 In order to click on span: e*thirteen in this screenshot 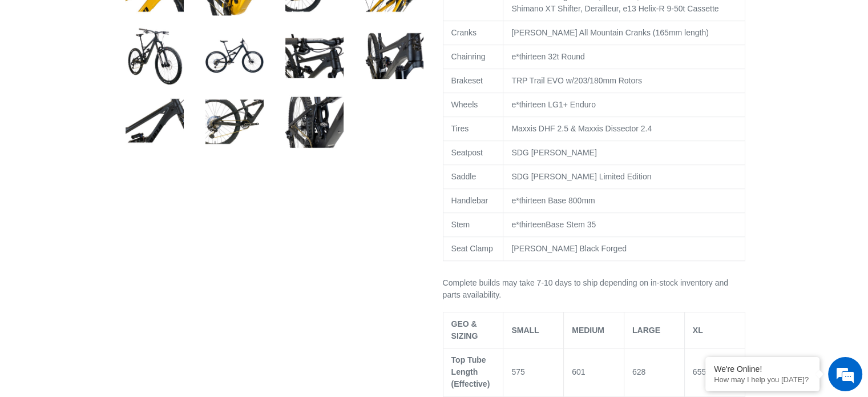, I will do `click(528, 225)`.